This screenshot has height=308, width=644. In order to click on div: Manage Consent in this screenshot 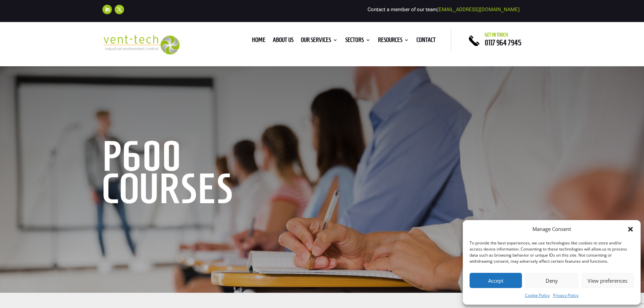, I will do `click(552, 229)`.